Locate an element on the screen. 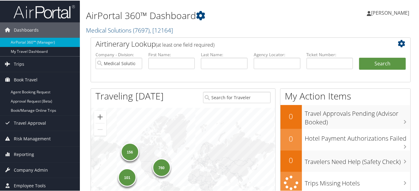 The height and width of the screenshot is (191, 419). h3: Trips Missing Hotels is located at coordinates (358, 181).